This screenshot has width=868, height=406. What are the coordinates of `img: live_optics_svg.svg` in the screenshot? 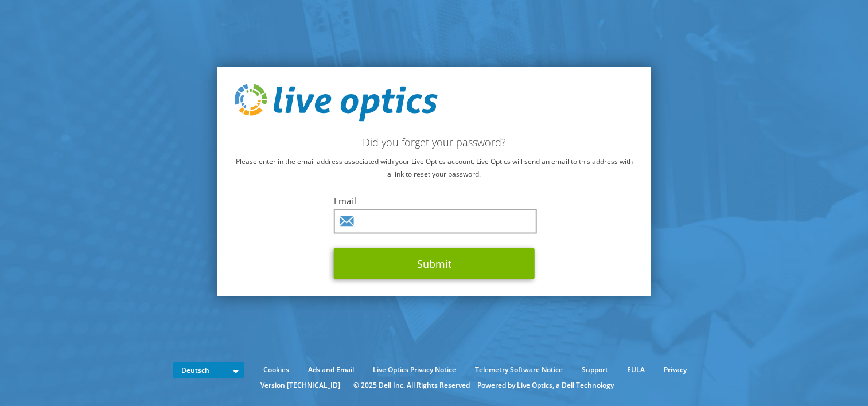 It's located at (336, 103).